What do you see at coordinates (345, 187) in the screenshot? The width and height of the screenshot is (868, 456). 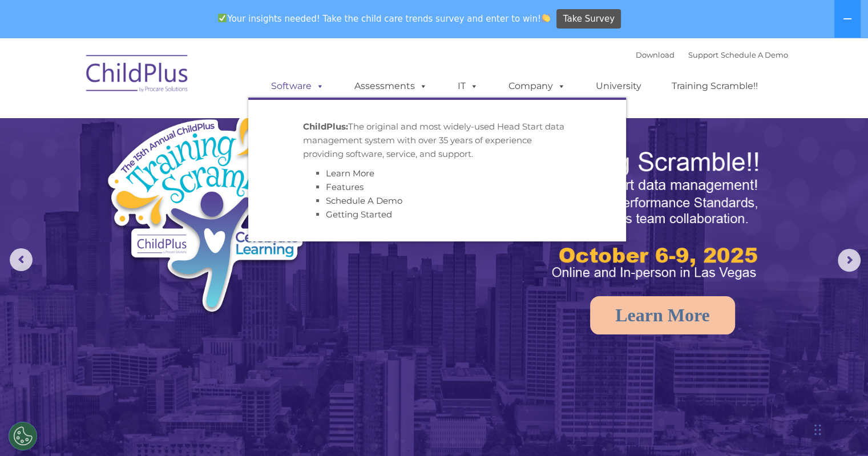 I see `a: Features` at bounding box center [345, 187].